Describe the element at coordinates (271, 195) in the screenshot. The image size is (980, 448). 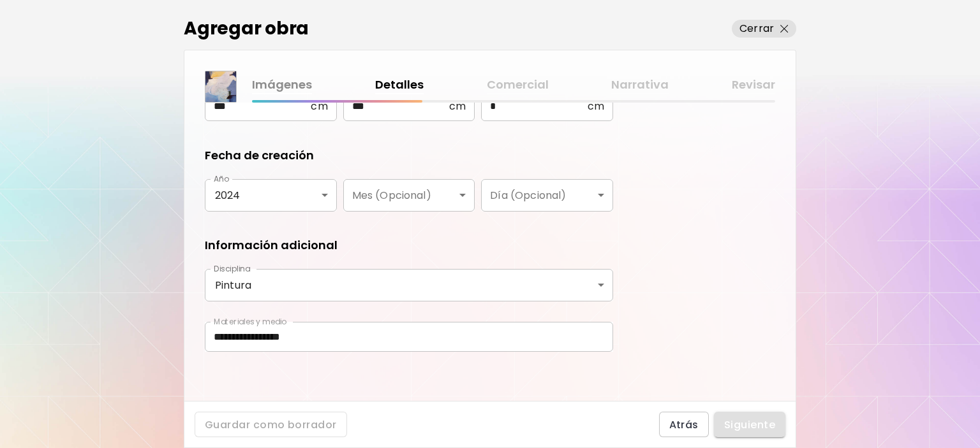
I see `div: 2024` at that location.